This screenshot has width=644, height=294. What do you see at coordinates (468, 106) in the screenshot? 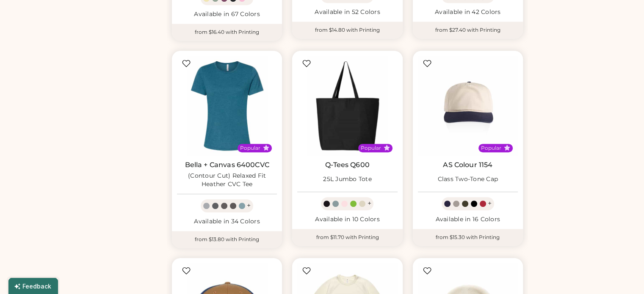
I see `img: AS Colour 1154 Class Two-Tone Cap` at bounding box center [468, 106].